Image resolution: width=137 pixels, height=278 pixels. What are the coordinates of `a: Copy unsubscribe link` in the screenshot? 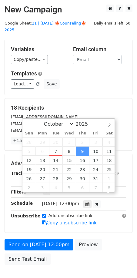 It's located at (69, 223).